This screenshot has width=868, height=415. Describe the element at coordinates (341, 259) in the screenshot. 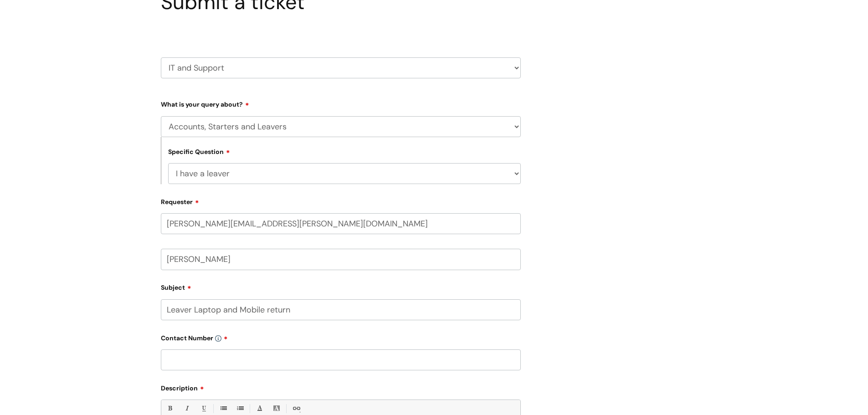

I see `input: Your Name` at that location.